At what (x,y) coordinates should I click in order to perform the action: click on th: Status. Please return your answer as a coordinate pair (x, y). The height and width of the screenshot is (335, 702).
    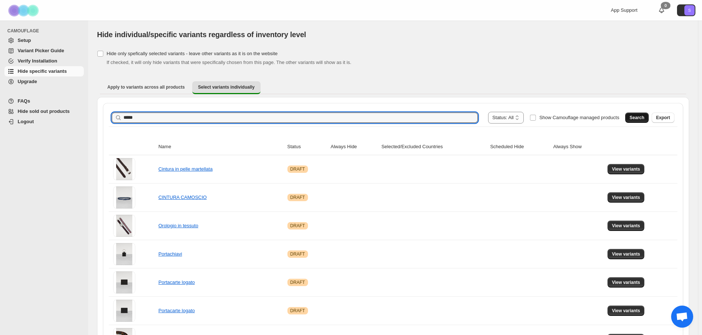
    Looking at the image, I should click on (307, 147).